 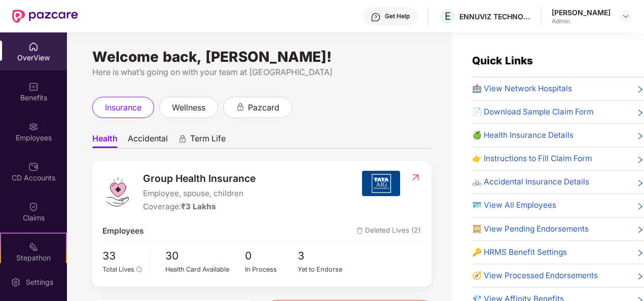 What do you see at coordinates (39, 282) in the screenshot?
I see `div: Settings` at bounding box center [39, 282].